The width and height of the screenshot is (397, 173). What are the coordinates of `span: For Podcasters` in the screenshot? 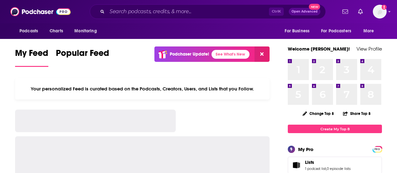 It's located at (336, 31).